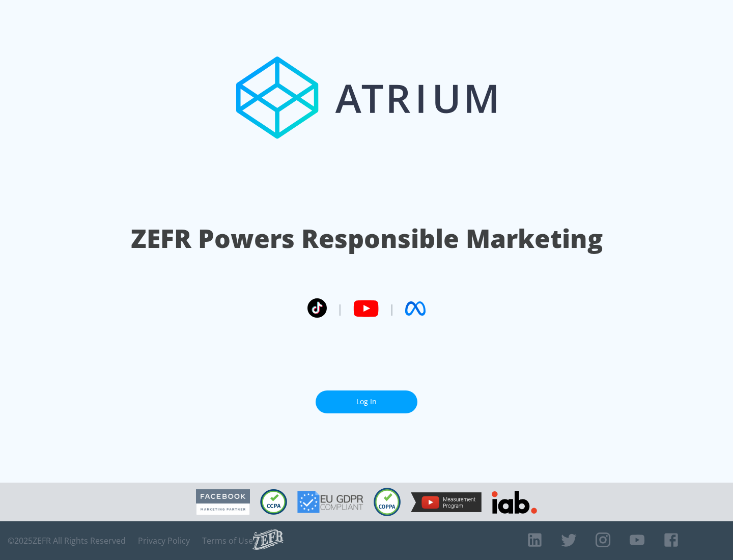 This screenshot has width=733, height=560. Describe the element at coordinates (387, 502) in the screenshot. I see `img: COPPA Compliant` at that location.